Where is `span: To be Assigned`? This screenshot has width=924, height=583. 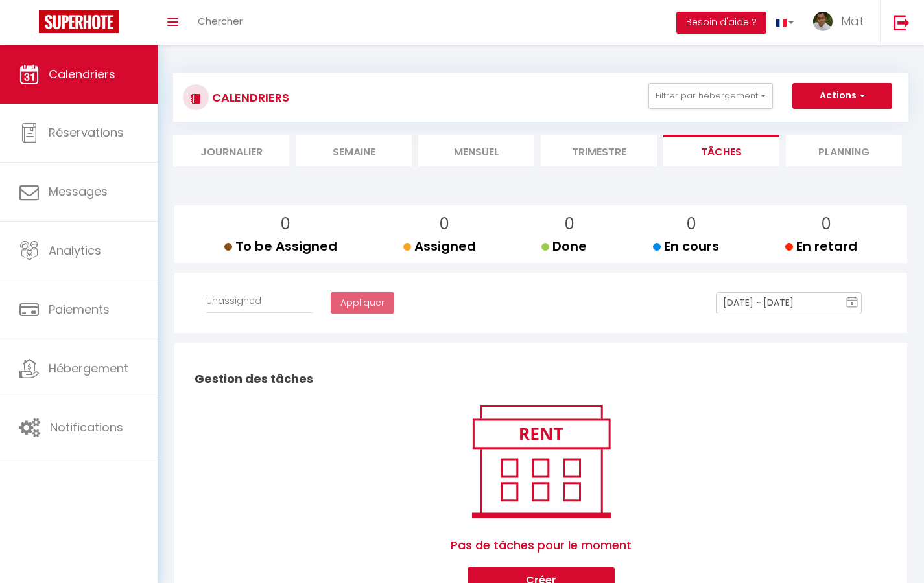
span: To be Assigned is located at coordinates (281, 247).